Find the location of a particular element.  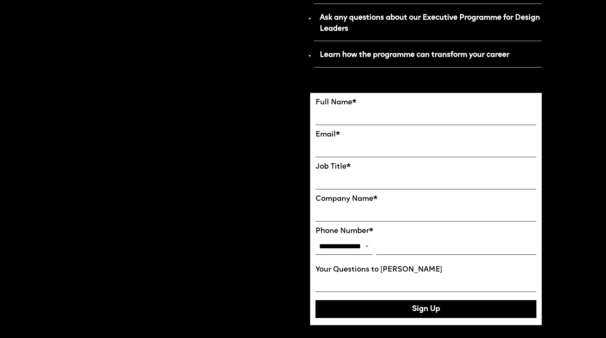

strong: Learn how the programme can transform your career is located at coordinates (414, 55).